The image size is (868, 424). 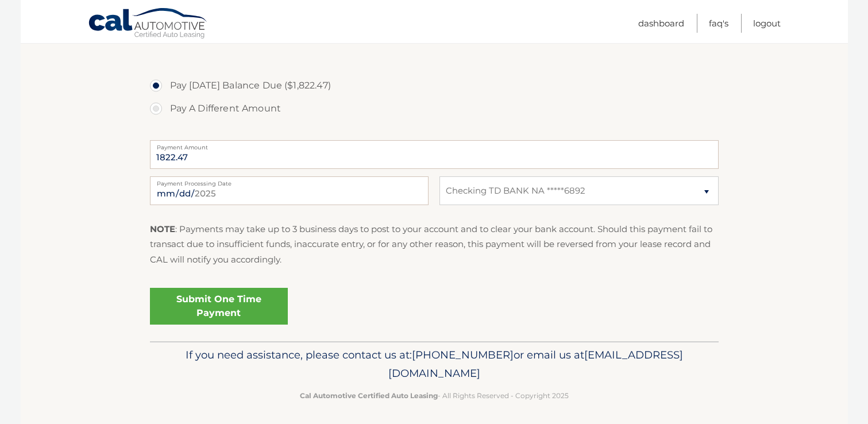 I want to click on p: If you need assistance, please contact us at: or email us at, so click(x=434, y=364).